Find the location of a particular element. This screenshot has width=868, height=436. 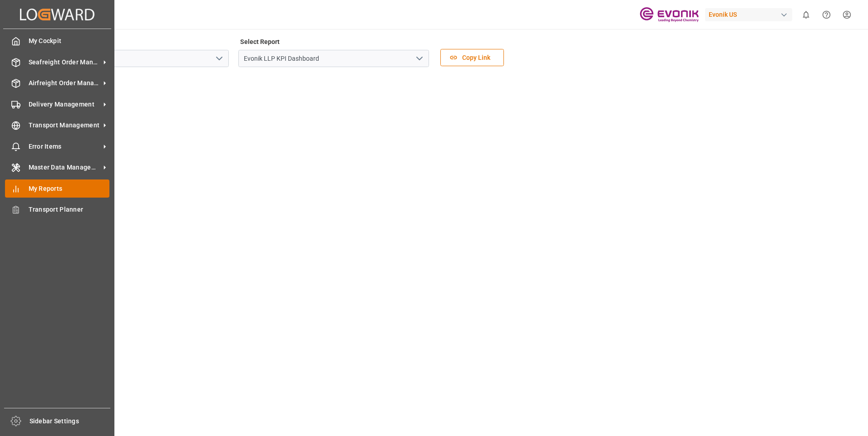

button: Copy Link is located at coordinates (472, 57).